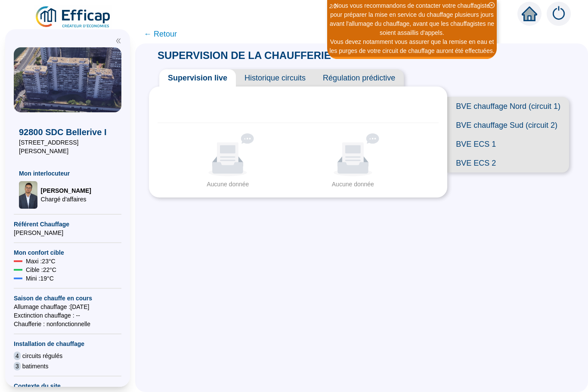 This screenshot has width=588, height=392. Describe the element at coordinates (68, 324) in the screenshot. I see `span: Chaufferie : non fonctionnelle` at that location.